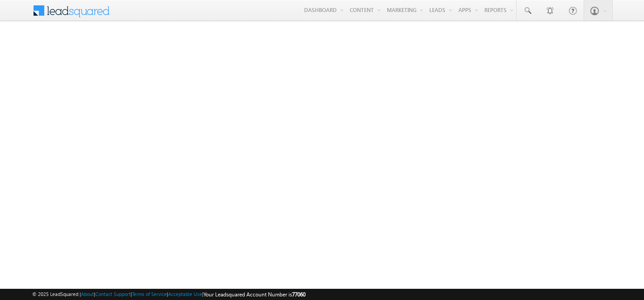 This screenshot has height=300, width=644. I want to click on span: 77060, so click(299, 294).